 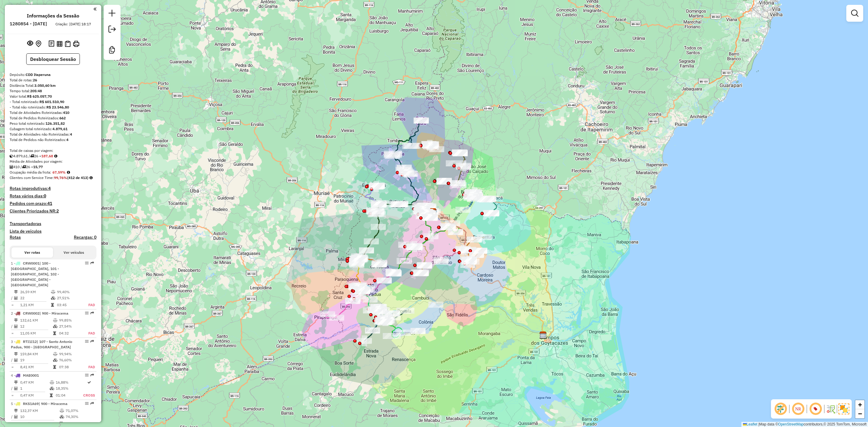 What do you see at coordinates (45, 196) in the screenshot?
I see `strong: 0` at bounding box center [45, 196].